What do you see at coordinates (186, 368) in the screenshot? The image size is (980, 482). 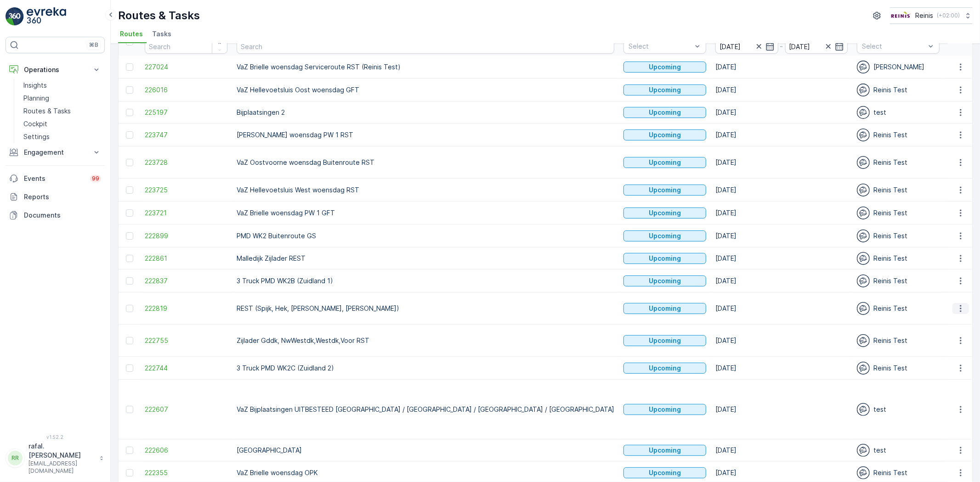 I see `span: 222744` at bounding box center [186, 368].